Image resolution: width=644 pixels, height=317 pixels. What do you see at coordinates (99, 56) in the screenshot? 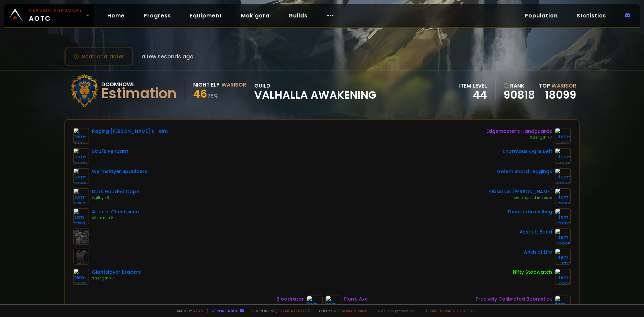
I see `button: Scan character` at bounding box center [99, 56].